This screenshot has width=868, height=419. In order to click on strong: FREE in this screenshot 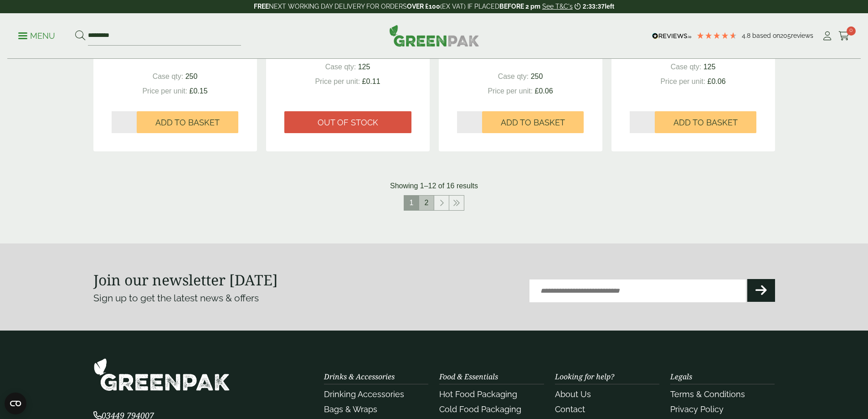, I will do `click(261, 7)`.